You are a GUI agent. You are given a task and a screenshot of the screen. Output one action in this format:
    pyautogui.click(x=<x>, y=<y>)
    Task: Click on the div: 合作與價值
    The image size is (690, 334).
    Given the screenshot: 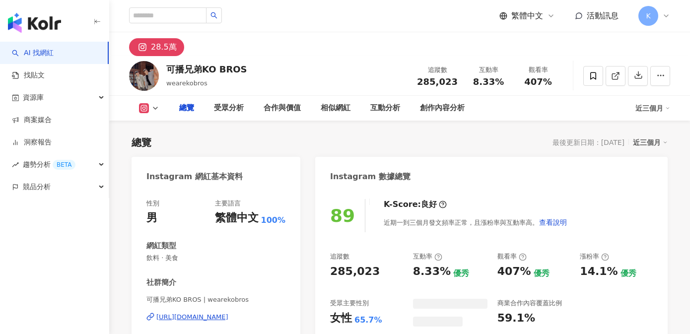 What is the action you would take?
    pyautogui.click(x=282, y=108)
    